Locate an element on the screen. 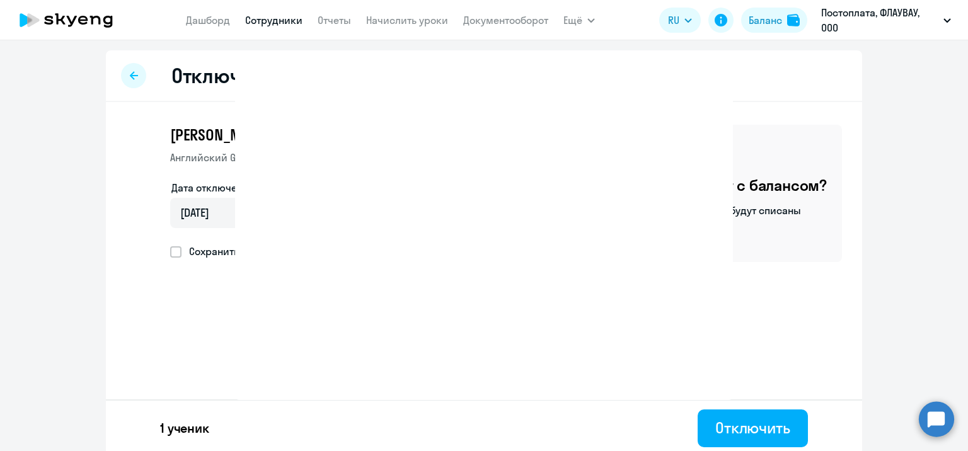 The height and width of the screenshot is (451, 968). a: Сотрудники is located at coordinates (273, 20).